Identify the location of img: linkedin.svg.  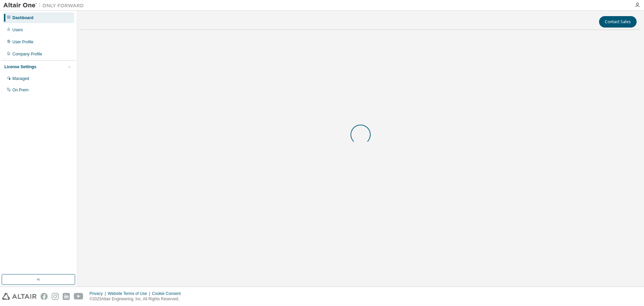
(66, 296).